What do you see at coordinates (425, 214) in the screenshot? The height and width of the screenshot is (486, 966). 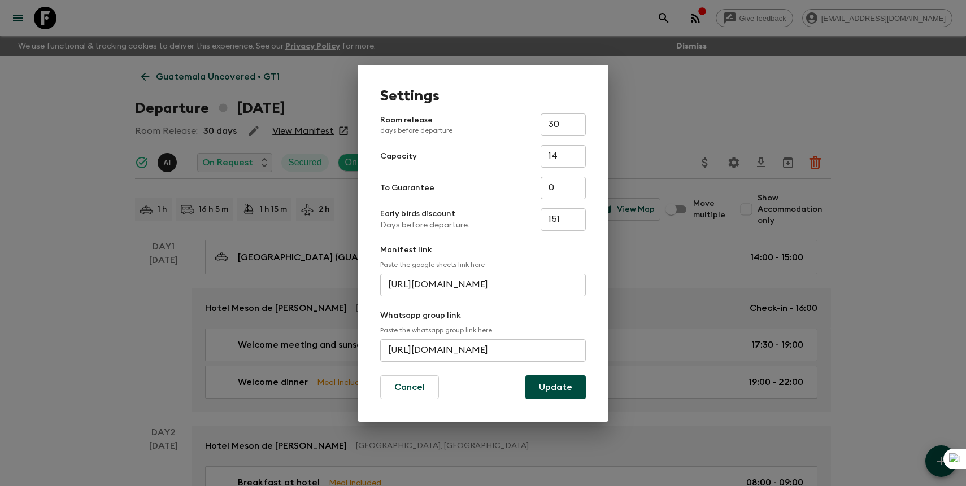 I see `p: Early birds discount` at bounding box center [425, 214].